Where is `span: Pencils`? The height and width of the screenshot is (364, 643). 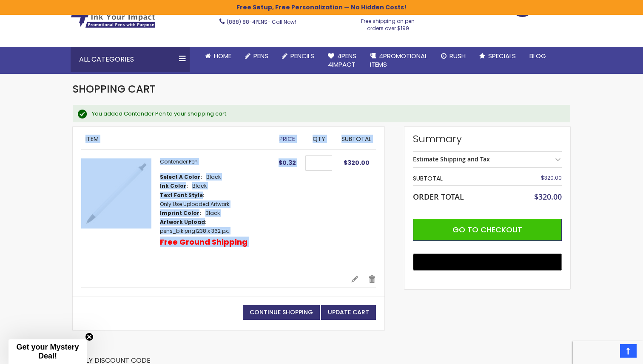
span: Pencils is located at coordinates (302, 56).